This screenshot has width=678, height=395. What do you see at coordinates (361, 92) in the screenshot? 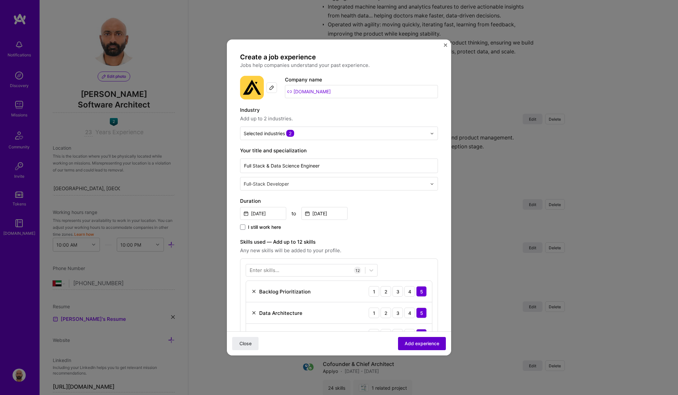
I see `input: Search for a company...` at bounding box center [361, 92].